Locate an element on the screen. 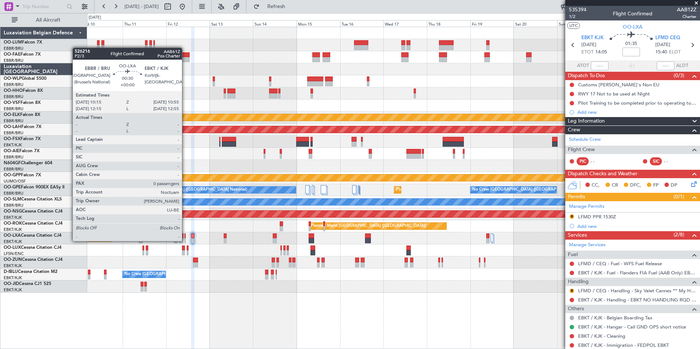  button: All Aircraft is located at coordinates (44, 20).